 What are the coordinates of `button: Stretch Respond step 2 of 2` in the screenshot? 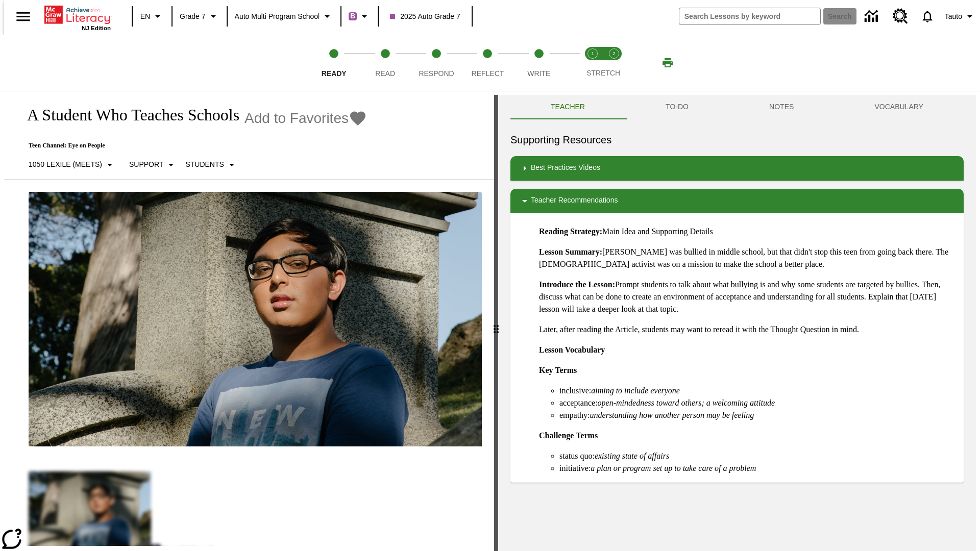 It's located at (614, 63).